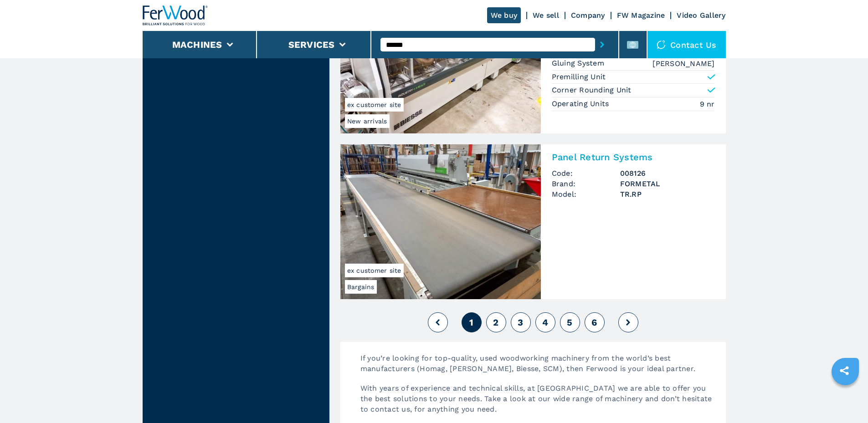 The width and height of the screenshot is (868, 423). Describe the element at coordinates (586, 183) in the screenshot. I see `span: Brand:` at that location.